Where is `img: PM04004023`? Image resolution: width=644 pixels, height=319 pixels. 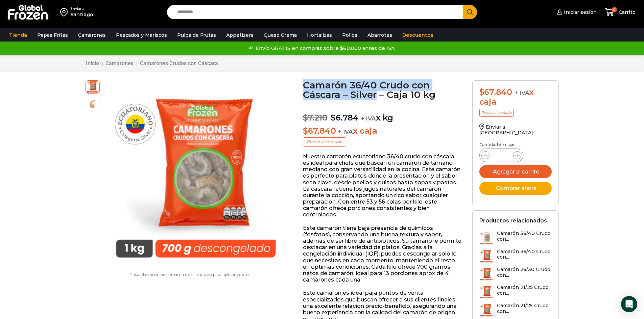
img: PM04004023 is located at coordinates (196, 173).